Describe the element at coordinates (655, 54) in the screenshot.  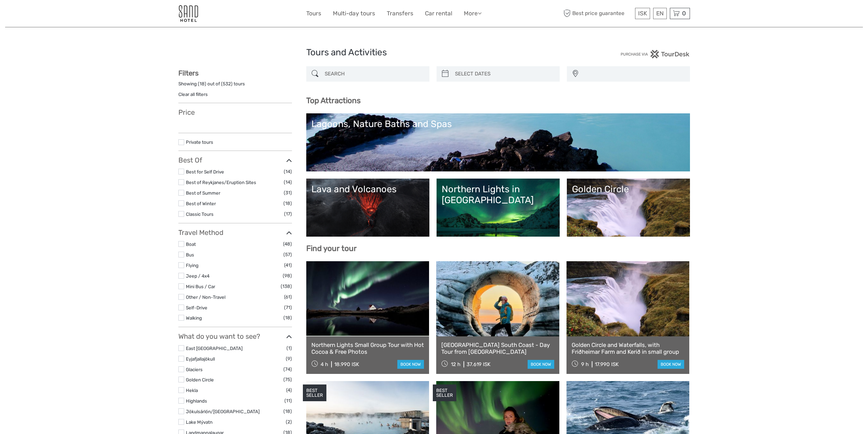
I see `img: PurchaseViaTourDesk.png` at that location.